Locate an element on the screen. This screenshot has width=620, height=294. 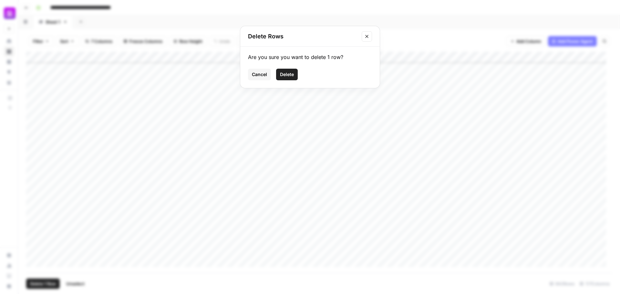
div: Are you sure you want to delete 1 row? is located at coordinates (310, 57).